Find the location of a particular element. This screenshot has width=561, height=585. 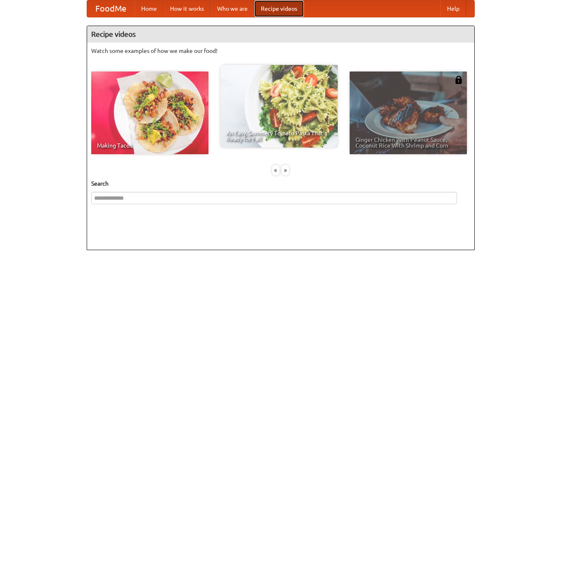

a: How it works is located at coordinates (187, 9).